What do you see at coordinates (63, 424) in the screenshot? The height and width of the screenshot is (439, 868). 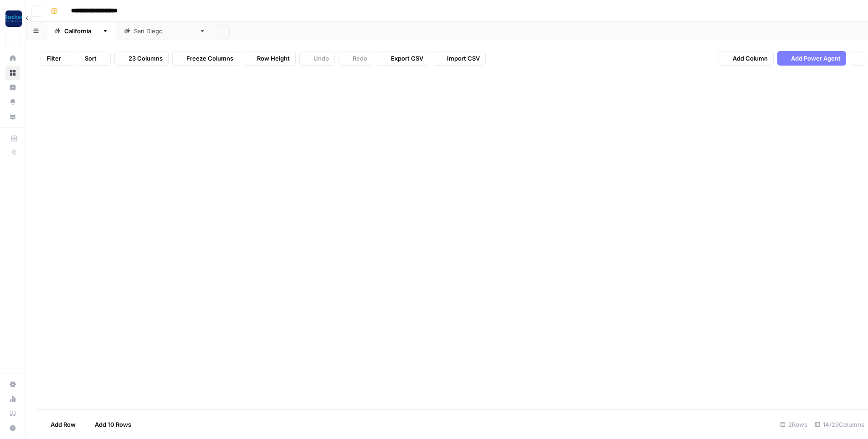 I see `span: Add Row` at bounding box center [63, 424].